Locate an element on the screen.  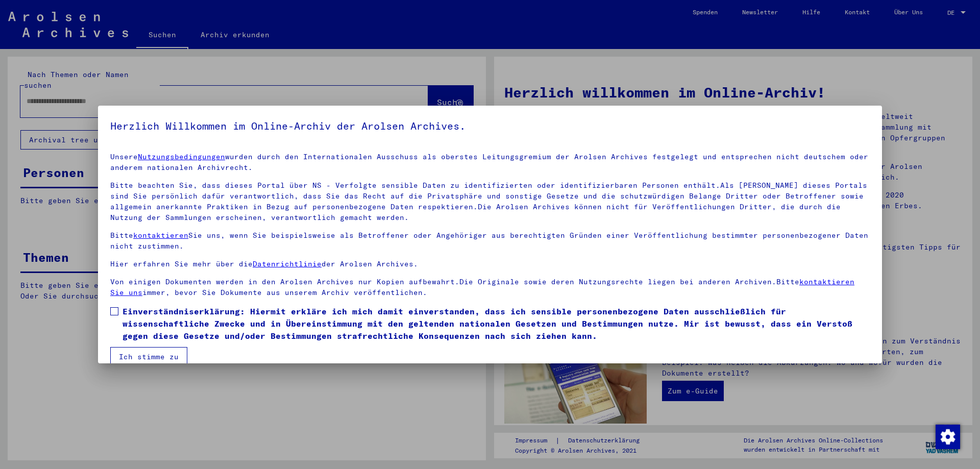
button: Ich stimme zu is located at coordinates (148, 357).